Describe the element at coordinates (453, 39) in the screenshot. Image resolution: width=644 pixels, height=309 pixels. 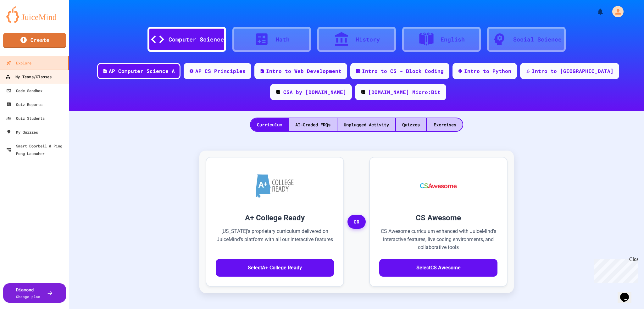
I see `div: English` at that location.